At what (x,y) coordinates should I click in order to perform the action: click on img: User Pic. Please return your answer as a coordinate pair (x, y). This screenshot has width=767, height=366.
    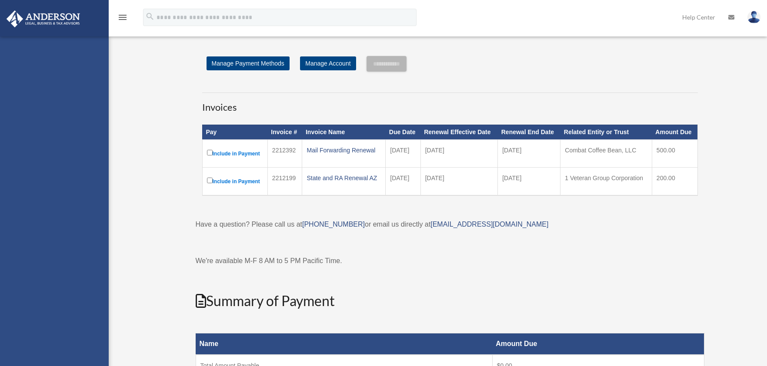
    Looking at the image, I should click on (754, 17).